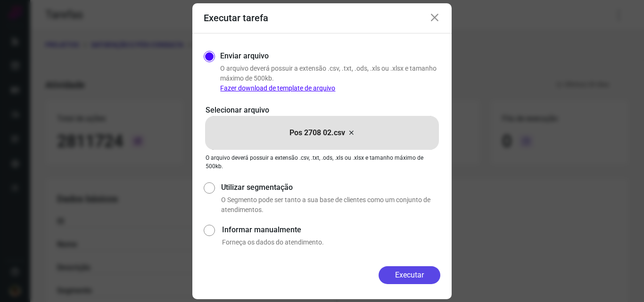 The height and width of the screenshot is (302, 644). What do you see at coordinates (331, 205) in the screenshot?
I see `p: O Segmento pode ser tanto a sua base de clientes como um conjunto de atendimentos.` at bounding box center [331, 205].